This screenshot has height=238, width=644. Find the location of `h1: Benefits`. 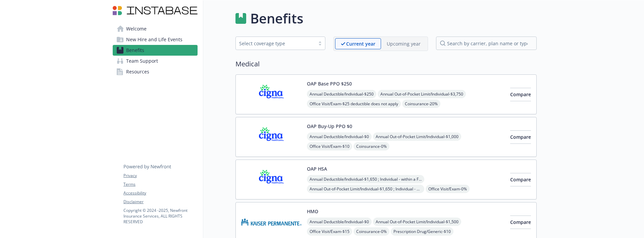

h1: Benefits is located at coordinates (277, 18).